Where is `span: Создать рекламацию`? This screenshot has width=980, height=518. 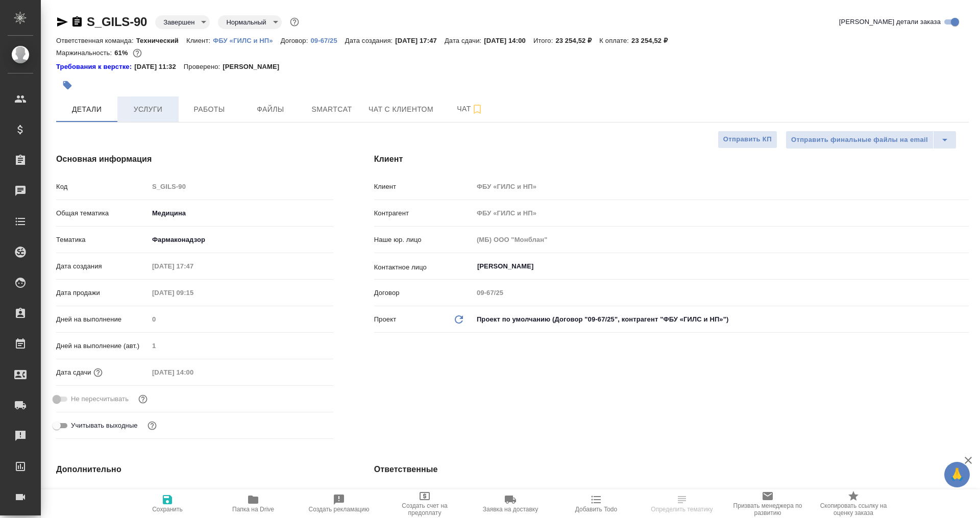
span: Создать рекламацию is located at coordinates (339, 510).